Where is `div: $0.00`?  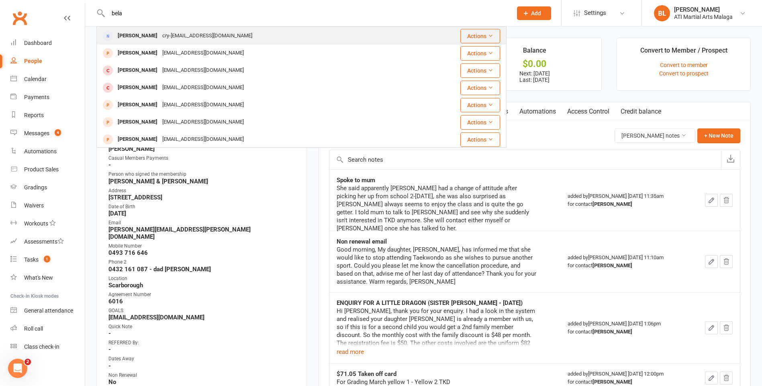
div: $0.00 is located at coordinates (535, 64).